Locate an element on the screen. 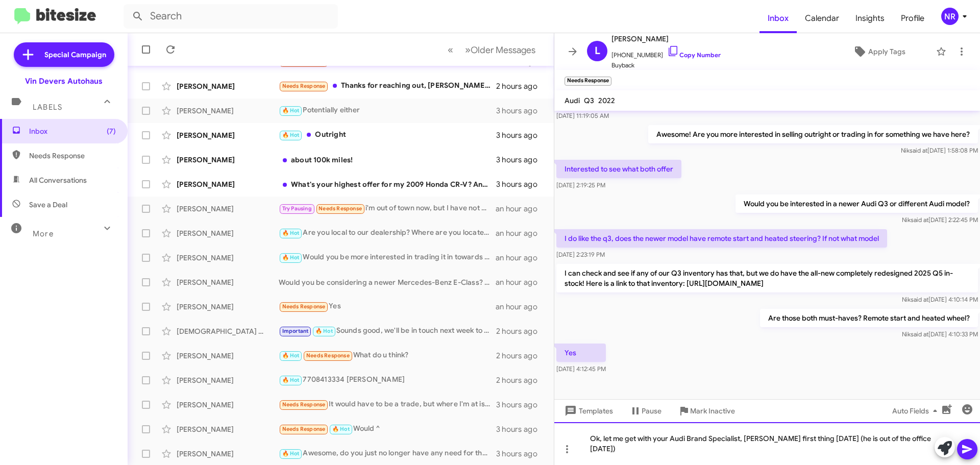  button: Mark Inactive is located at coordinates (707, 411).